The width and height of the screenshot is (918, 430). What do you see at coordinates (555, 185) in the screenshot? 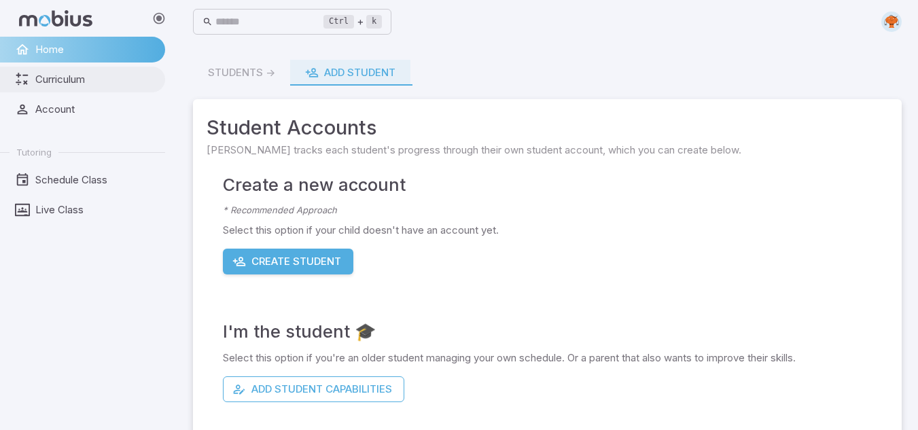
I see `h4: Create a new account` at bounding box center [555, 185].